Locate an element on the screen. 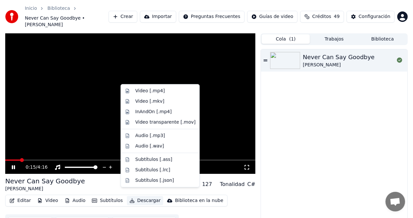  nav: breadcrumb is located at coordinates (67, 17).